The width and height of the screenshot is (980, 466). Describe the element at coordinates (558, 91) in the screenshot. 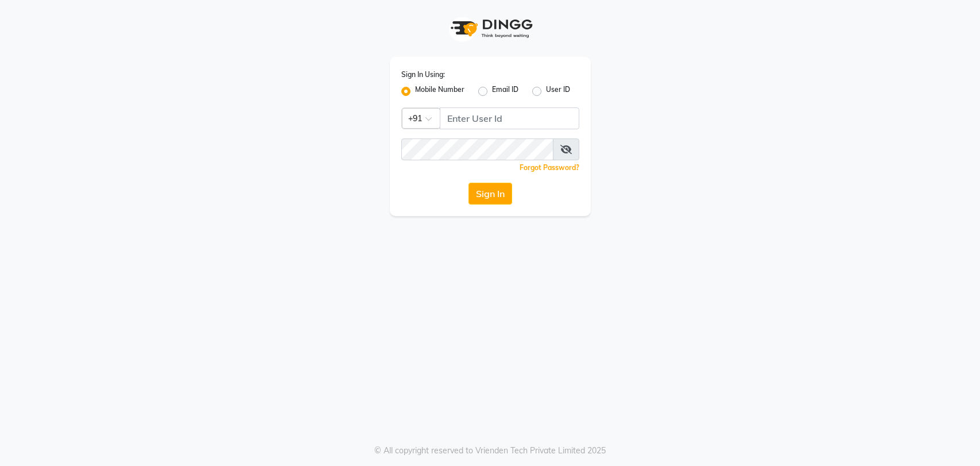

I see `label: User ID` at that location.